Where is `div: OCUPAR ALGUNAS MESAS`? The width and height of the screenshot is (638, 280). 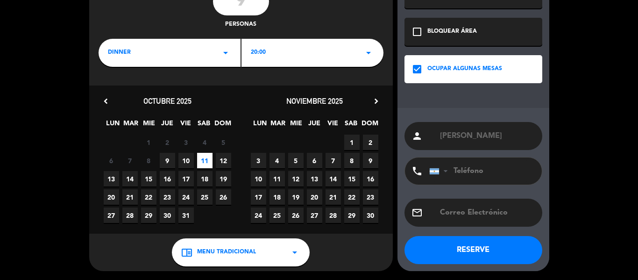
div: OCUPAR ALGUNAS MESAS is located at coordinates (465, 69).